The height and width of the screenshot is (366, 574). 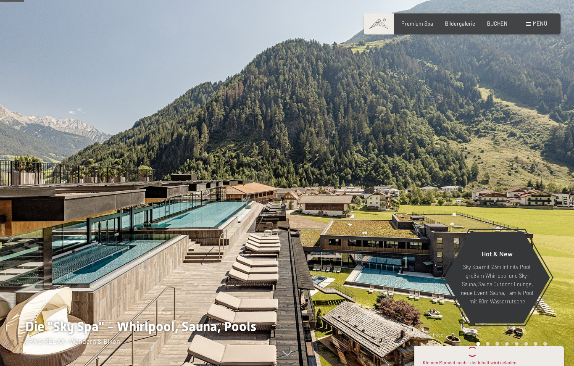 What do you see at coordinates (497, 24) in the screenshot?
I see `a: BUCHEN` at bounding box center [497, 24].